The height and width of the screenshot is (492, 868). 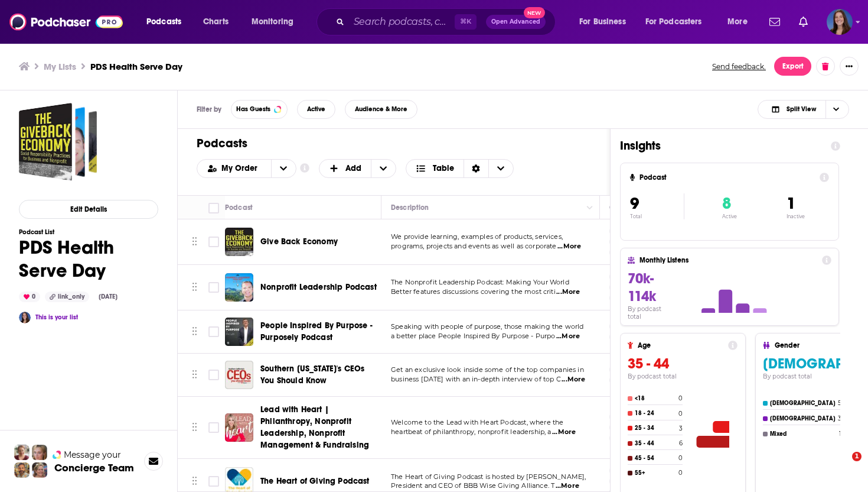 What do you see at coordinates (272, 22) in the screenshot?
I see `span: Monitoring` at bounding box center [272, 22].